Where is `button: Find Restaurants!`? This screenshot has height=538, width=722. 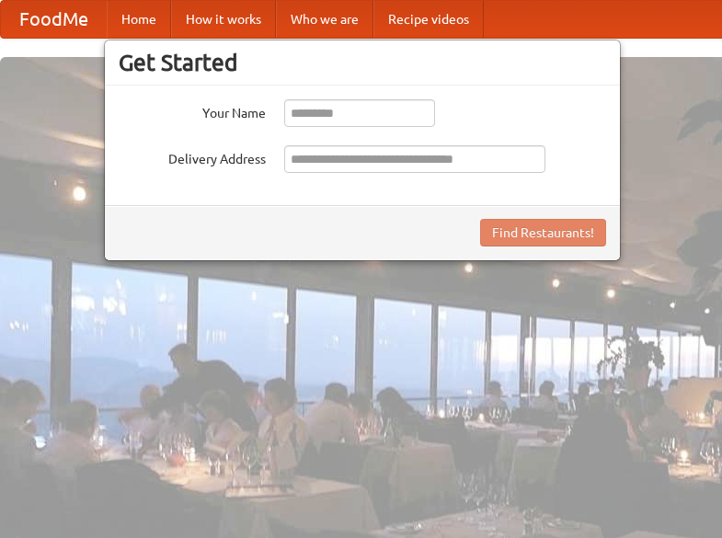 button: Find Restaurants! is located at coordinates (543, 233).